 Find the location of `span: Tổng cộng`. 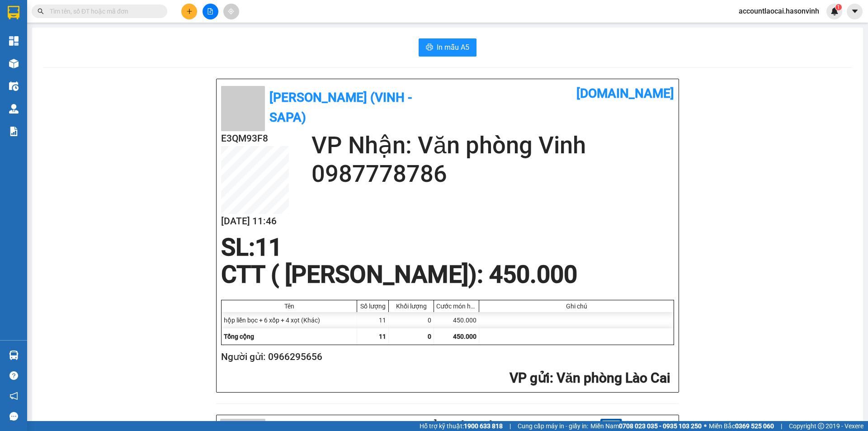

span: Tổng cộng is located at coordinates (239, 336).